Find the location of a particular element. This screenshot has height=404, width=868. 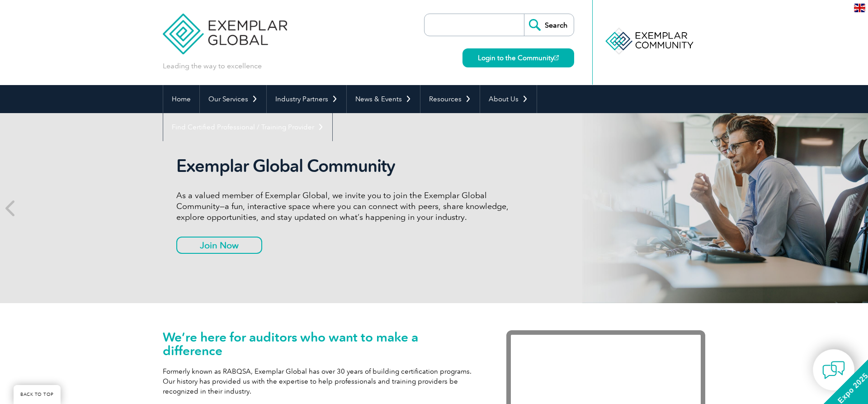

a: Our Services is located at coordinates (233, 99).